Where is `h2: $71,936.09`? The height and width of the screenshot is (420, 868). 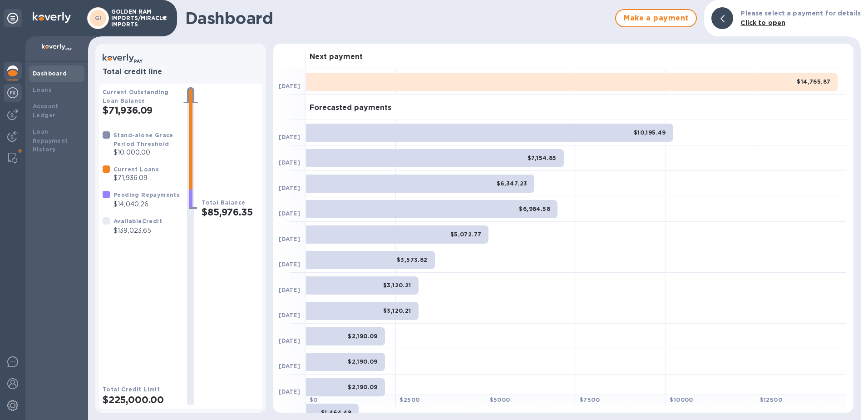
h2: $71,936.09 is located at coordinates (141, 110).